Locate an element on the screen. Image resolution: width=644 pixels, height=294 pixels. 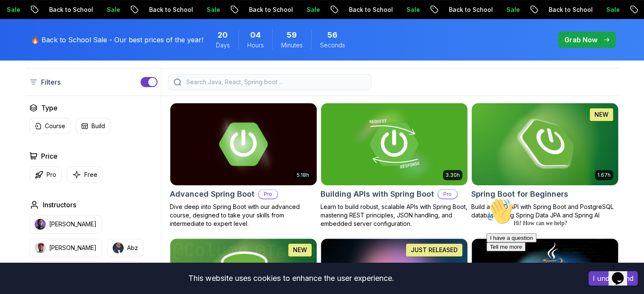
span: 56 Seconds is located at coordinates (332, 35).